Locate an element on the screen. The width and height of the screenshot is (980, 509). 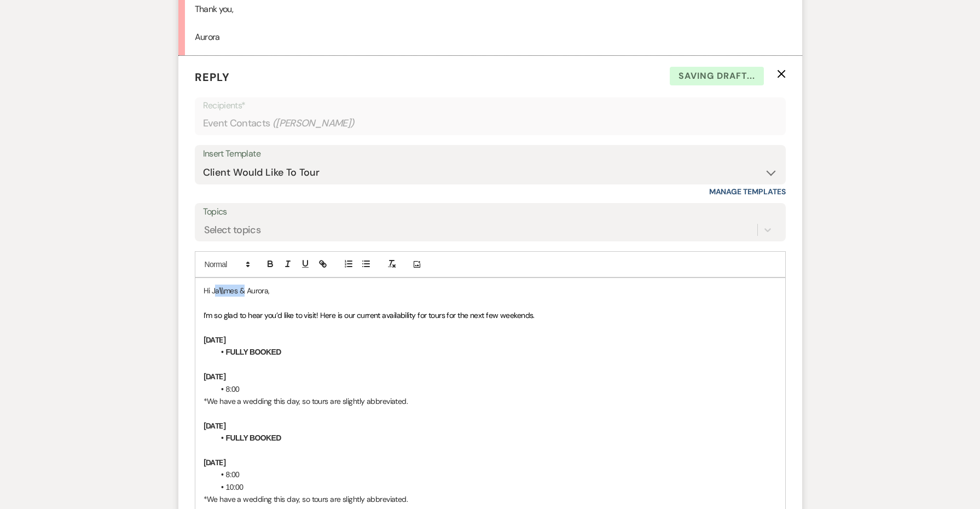
label: Topics is located at coordinates (490, 212).